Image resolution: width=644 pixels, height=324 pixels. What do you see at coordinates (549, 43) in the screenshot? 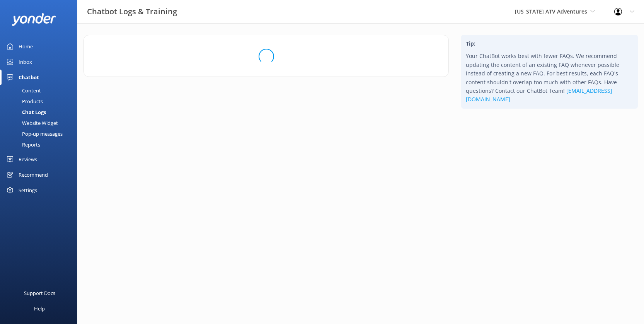
I see `h4: Tip:` at bounding box center [549, 43].